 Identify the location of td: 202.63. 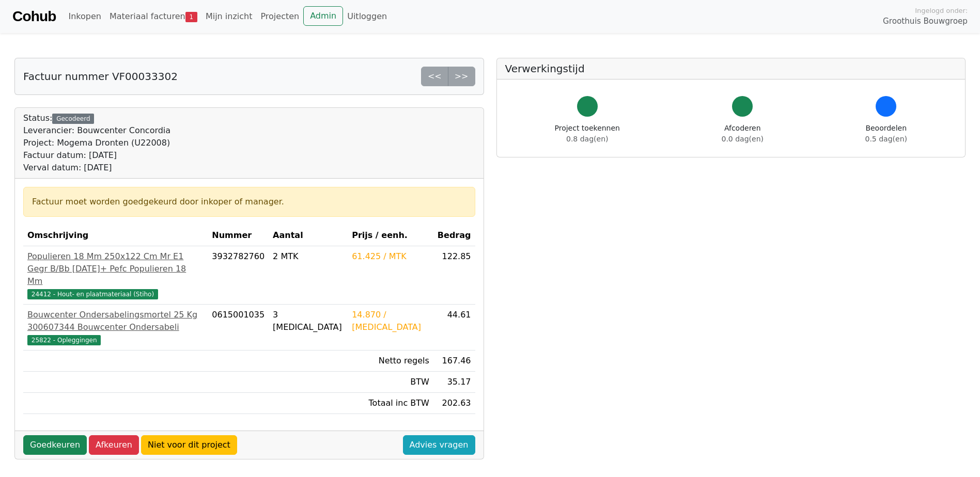
(454, 403).